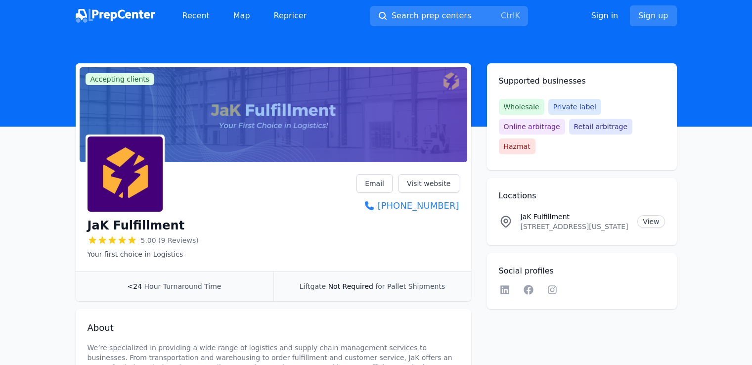 Image resolution: width=752 pixels, height=365 pixels. Describe the element at coordinates (651, 222) in the screenshot. I see `a: View` at that location.